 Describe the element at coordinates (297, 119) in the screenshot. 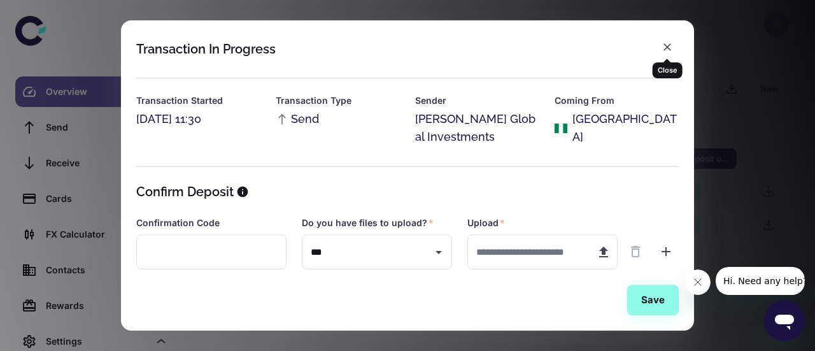

I see `span: Send` at that location.